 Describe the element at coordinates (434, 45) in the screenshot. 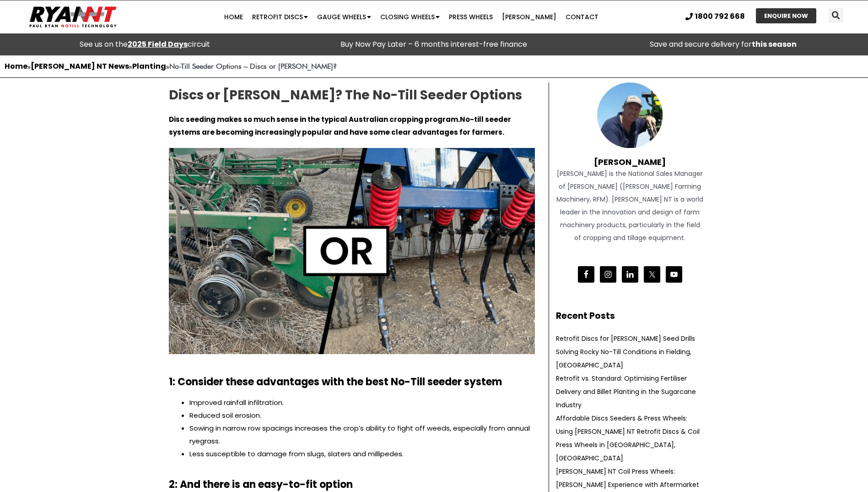

I see `p: Buy Now Pay Later – 6 months interest-free finance` at that location.